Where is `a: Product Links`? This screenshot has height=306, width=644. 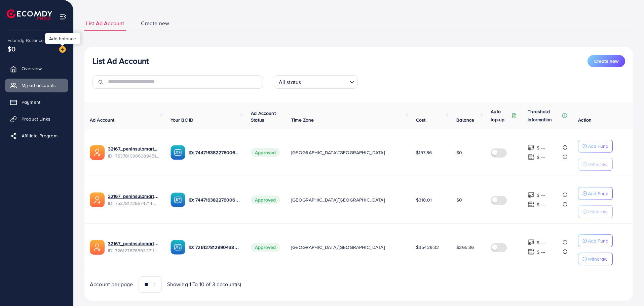
a: Product Links is located at coordinates (37, 119).